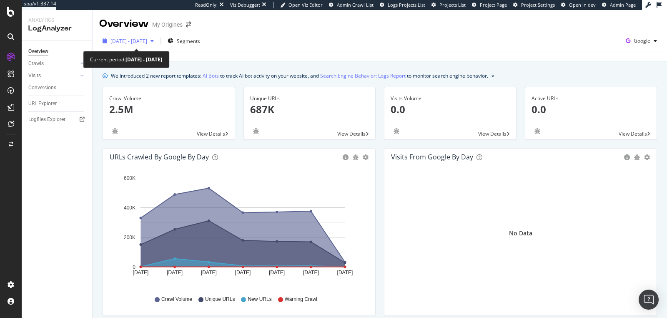 The image size is (667, 318). I want to click on div: Logfiles Explorer, so click(47, 119).